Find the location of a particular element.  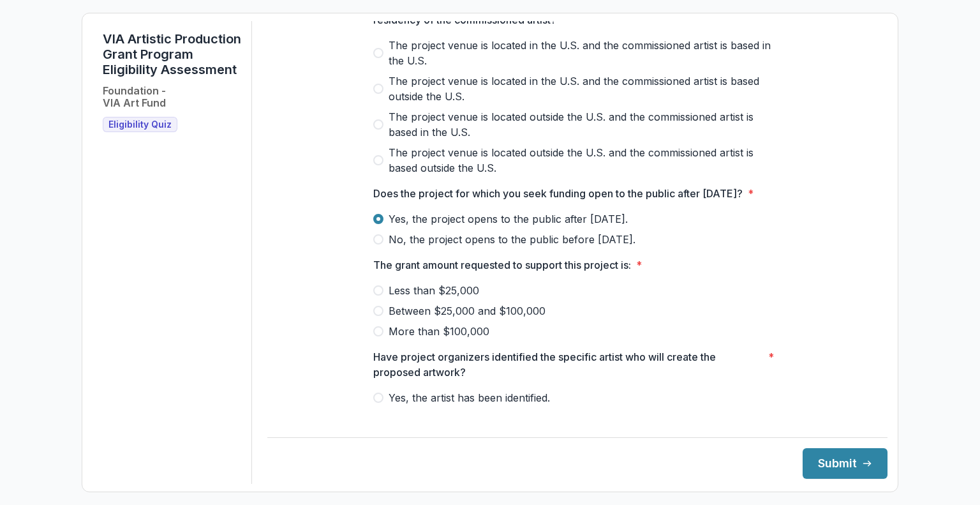

p: Have project organizers identified the specific artist who will create the proposed artwork? is located at coordinates (568, 364).